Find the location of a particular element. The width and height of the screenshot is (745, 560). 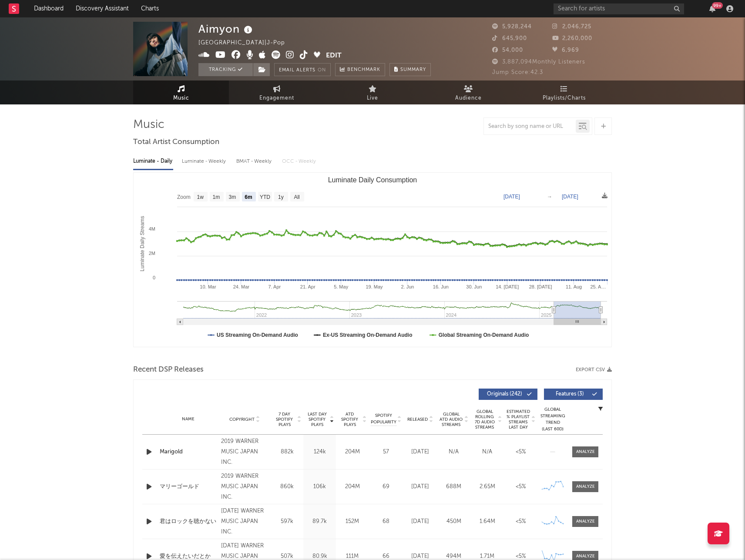

text: 24. Mar is located at coordinates (241, 287).